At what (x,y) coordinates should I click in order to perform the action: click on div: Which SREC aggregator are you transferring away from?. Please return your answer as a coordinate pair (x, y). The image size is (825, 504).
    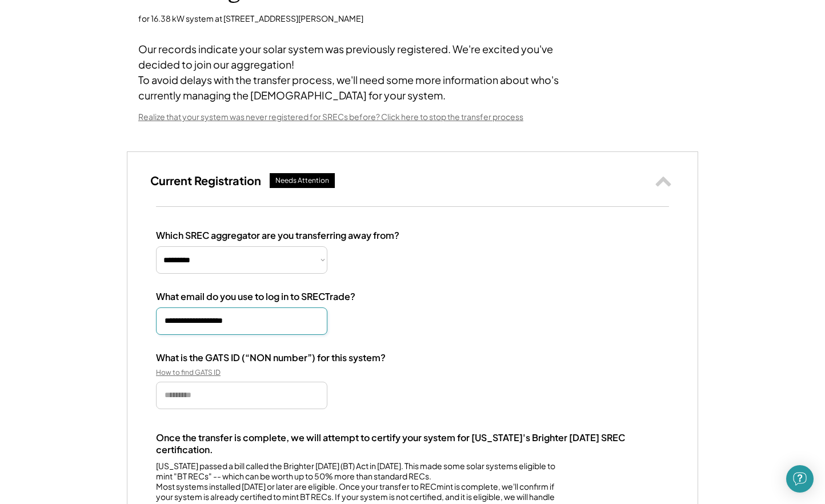
    Looking at the image, I should click on (278, 235).